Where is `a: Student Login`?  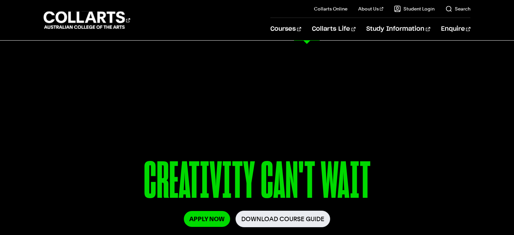
a: Student Login is located at coordinates (414, 9).